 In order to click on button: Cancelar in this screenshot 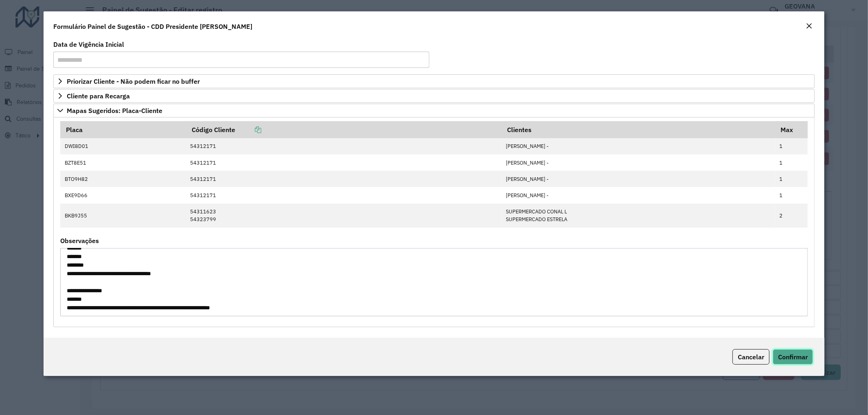, I will do `click(750, 357)`.